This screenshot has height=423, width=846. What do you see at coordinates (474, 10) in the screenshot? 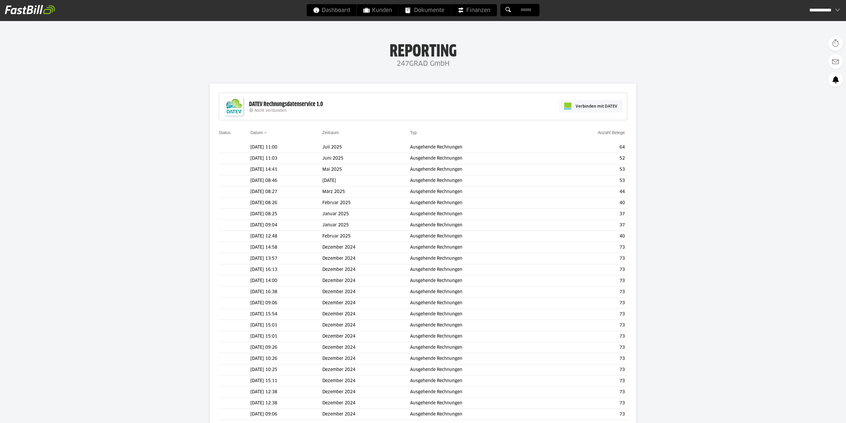
I see `a: Finanzen` at bounding box center [474, 10].